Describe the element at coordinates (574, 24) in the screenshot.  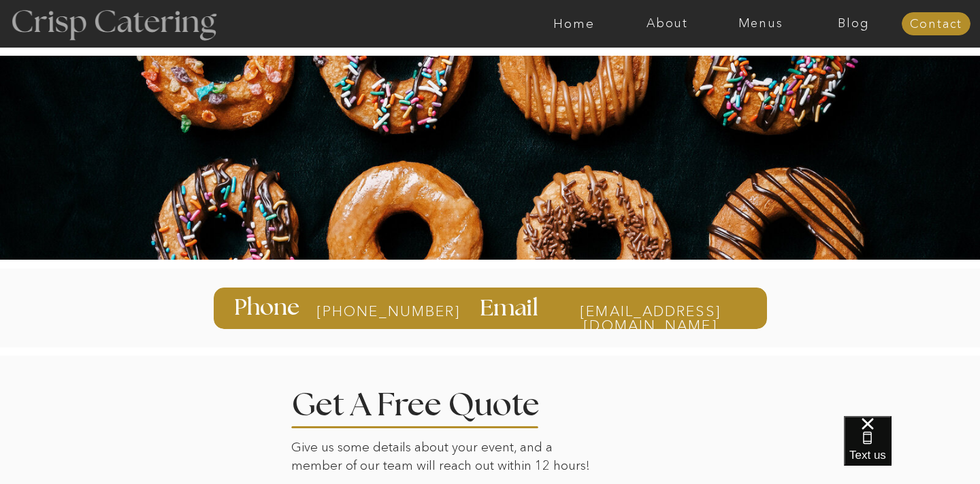
I see `a: Home` at that location.